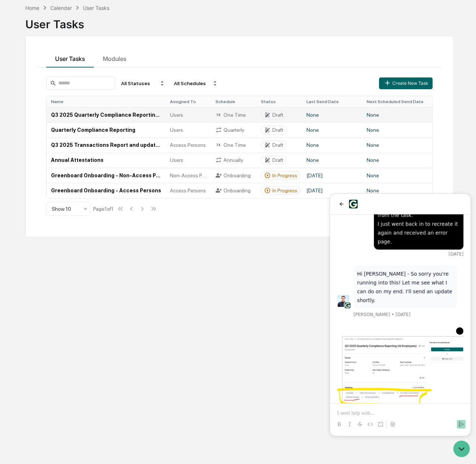 Image resolution: width=476 pixels, height=464 pixels. What do you see at coordinates (18, 111) in the screenshot?
I see `img: 1746055101610-c473b297-6a78-478c-a979-82029cc54cd1` at bounding box center [18, 111].